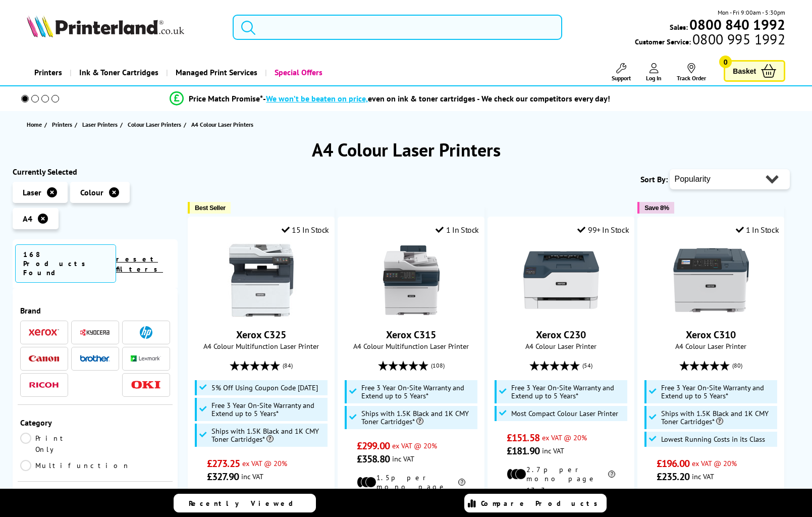  Describe the element at coordinates (390, 99) in the screenshot. I see `li: modal_Promise` at that location.